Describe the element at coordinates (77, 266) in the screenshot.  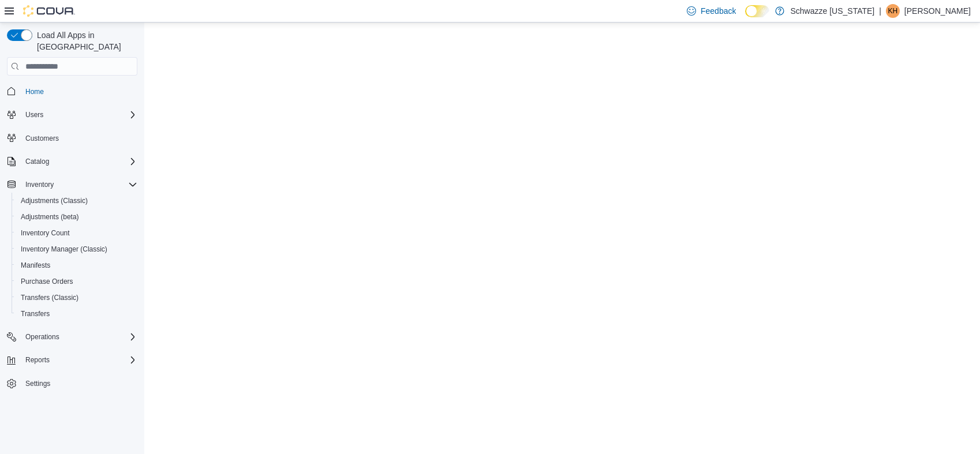
I see `button: Manifests` at that location.